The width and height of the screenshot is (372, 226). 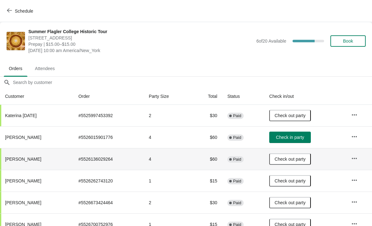 What do you see at coordinates (207, 96) in the screenshot?
I see `th: Total` at bounding box center [207, 96].